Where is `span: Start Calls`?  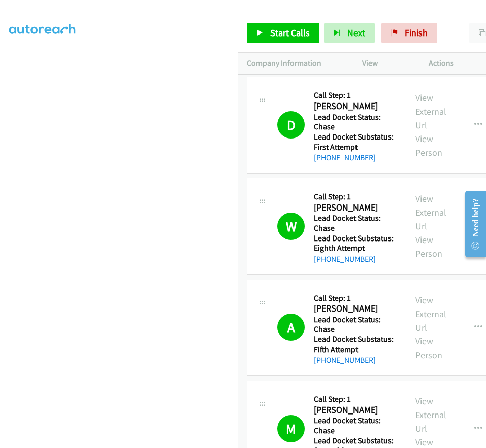
span: Start Calls is located at coordinates (290, 32).